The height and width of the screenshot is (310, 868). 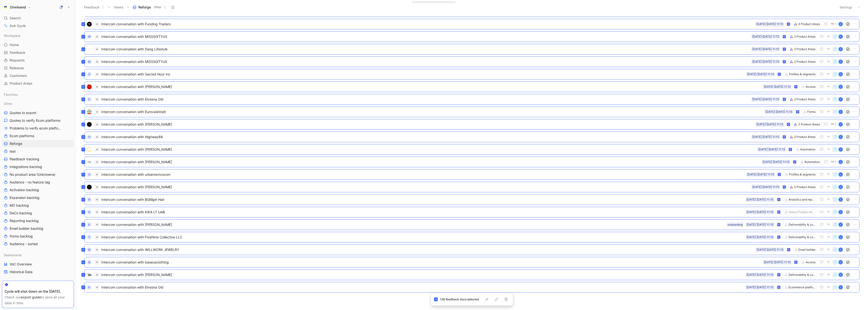 I want to click on a: Problems to verify ecom platforms, so click(x=38, y=128).